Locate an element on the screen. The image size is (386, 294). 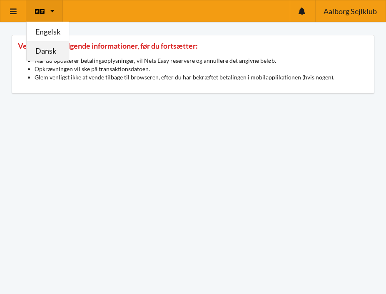
span: Aalborg Sejlklub is located at coordinates (350, 11).